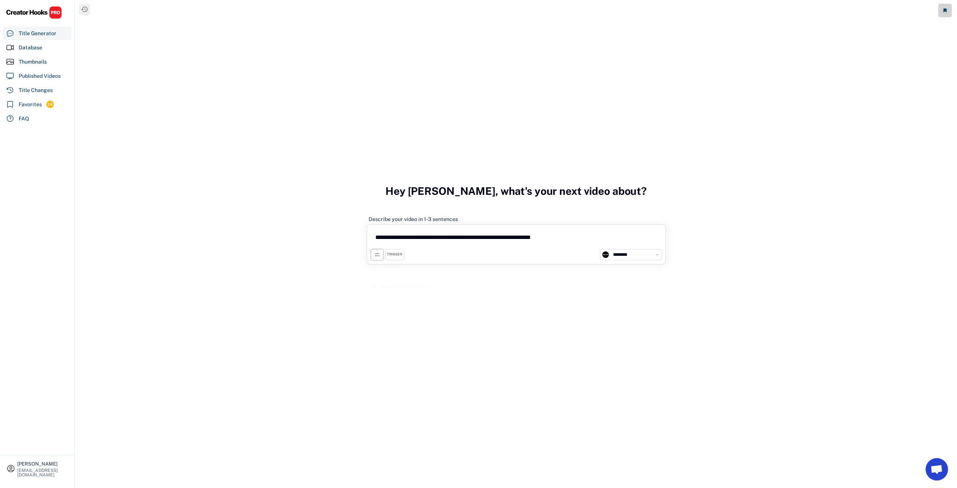 The height and width of the screenshot is (488, 957). What do you see at coordinates (606, 255) in the screenshot?
I see `img: channels4_profile.jpg` at bounding box center [606, 255].